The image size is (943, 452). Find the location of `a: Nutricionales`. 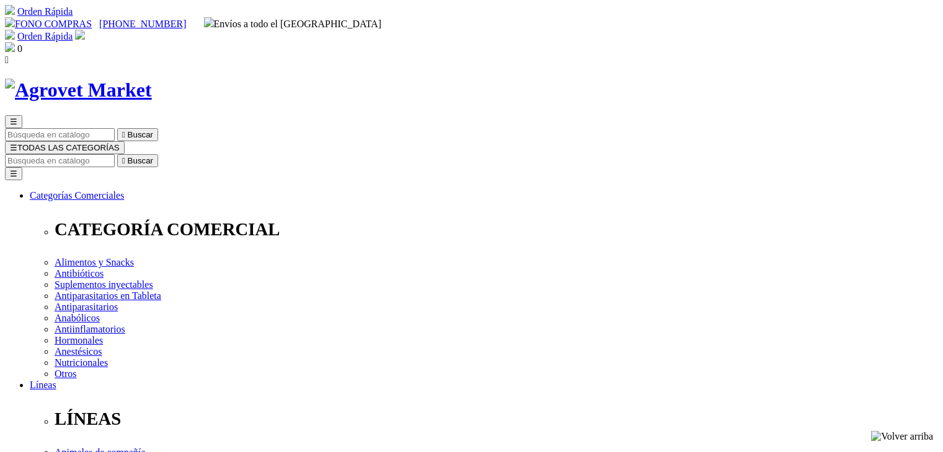

a: Nutricionales is located at coordinates (81, 363).